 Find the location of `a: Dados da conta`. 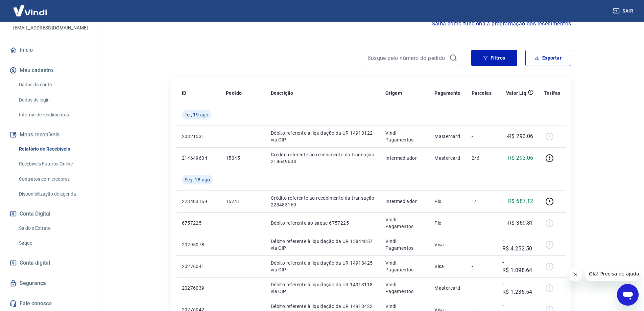

a: Dados da conta is located at coordinates (54, 84).